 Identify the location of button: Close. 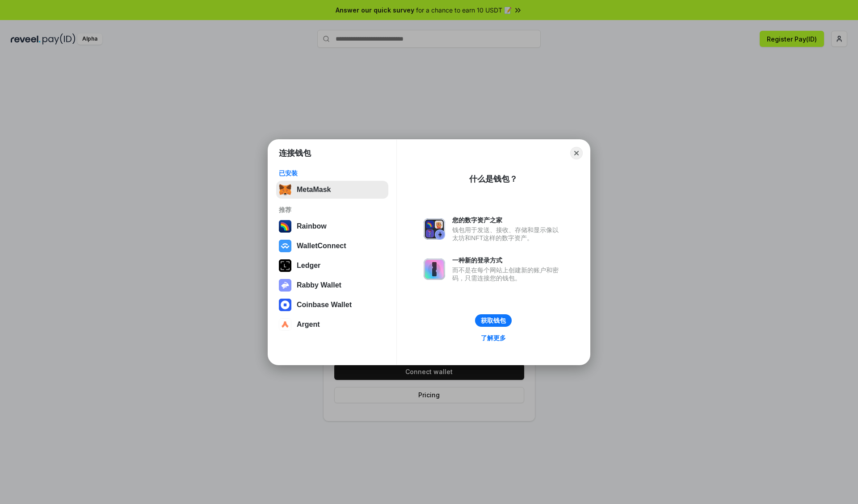
(576, 153).